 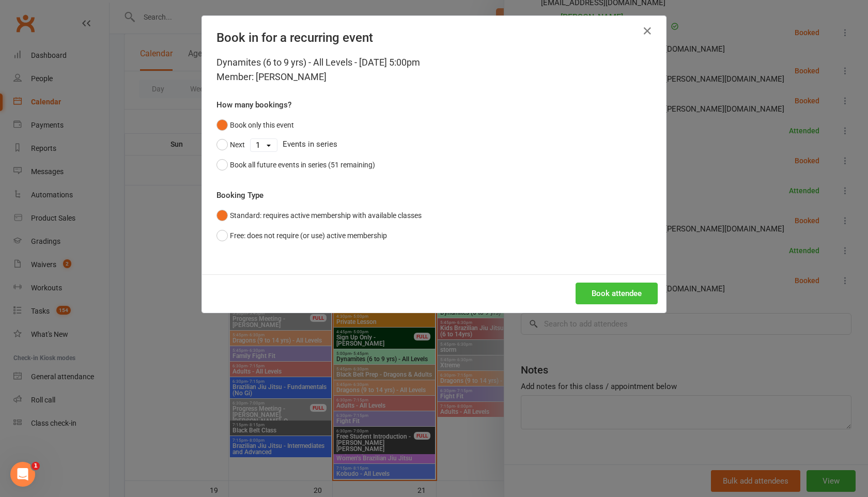 I want to click on button: Standard: requires active membership with available classes, so click(x=319, y=215).